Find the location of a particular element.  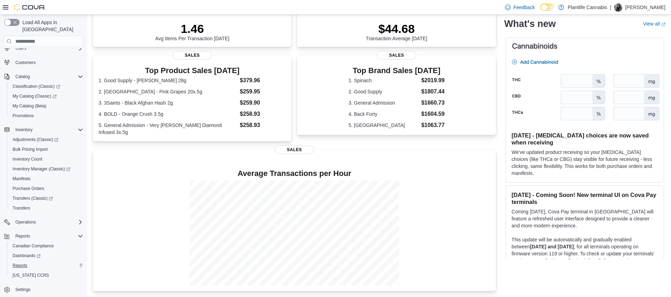

p: This update will be automatically and gradually enabled between , for all terminals operating on ... is located at coordinates (584, 250).